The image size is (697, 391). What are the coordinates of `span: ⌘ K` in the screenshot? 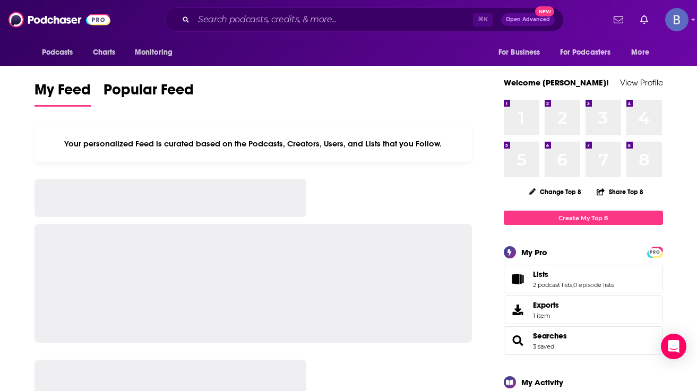 It's located at (482, 20).